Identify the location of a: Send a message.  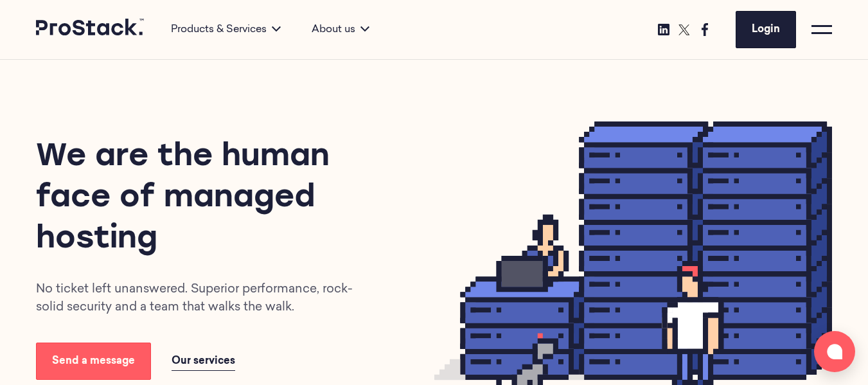
(93, 361).